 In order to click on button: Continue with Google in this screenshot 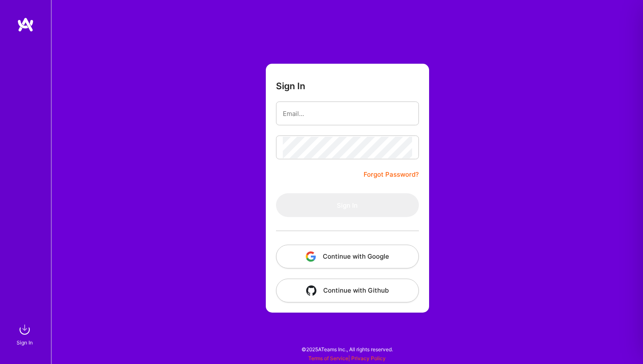, I will do `click(347, 257)`.